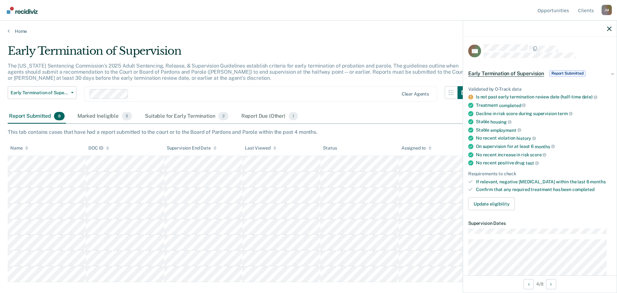 Image resolution: width=617 pixels, height=293 pixels. What do you see at coordinates (105, 116) in the screenshot?
I see `div: Marked Ineligible` at bounding box center [105, 116].